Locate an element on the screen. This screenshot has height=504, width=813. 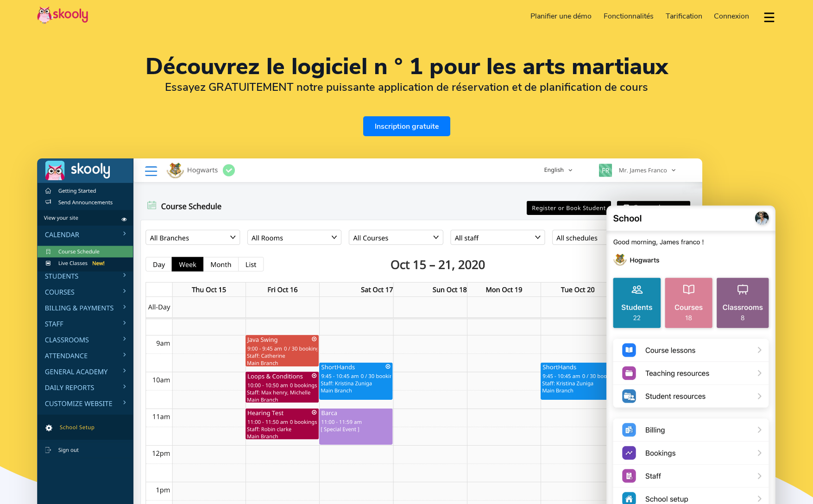
a: Inscription gratuite is located at coordinates (407, 126).